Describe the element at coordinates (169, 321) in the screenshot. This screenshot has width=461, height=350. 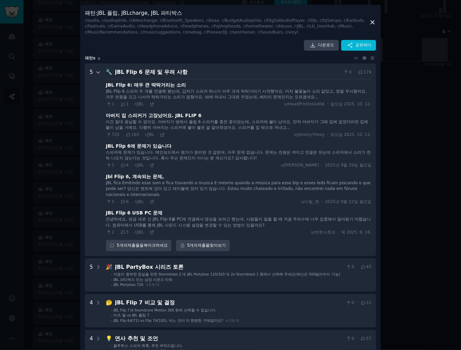
I see `font: JBL Flip 6(€71) vs Flip 7(€105), 어느 것이 더 현명한 구매일까요?` at that location.